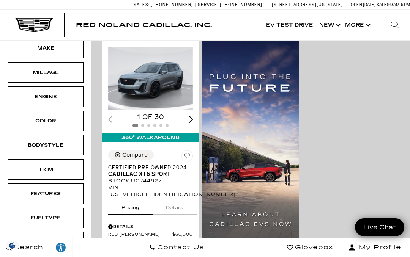  Describe the element at coordinates (374, 248) in the screenshot. I see `button: Open user profile menu` at that location.